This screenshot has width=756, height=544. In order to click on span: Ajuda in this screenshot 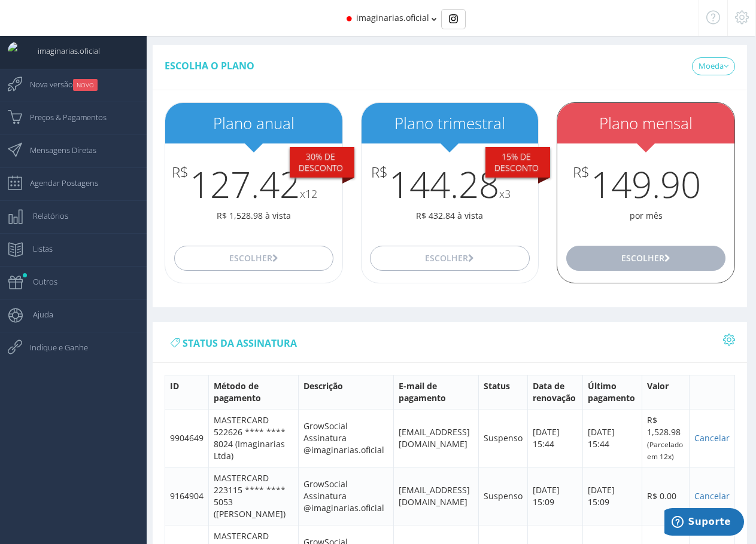, I will do `click(37, 315)`.